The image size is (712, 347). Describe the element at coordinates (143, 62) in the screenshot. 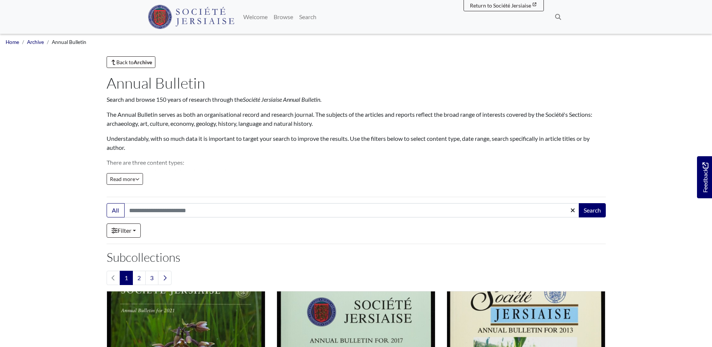

I see `strong: Archive` at that location.